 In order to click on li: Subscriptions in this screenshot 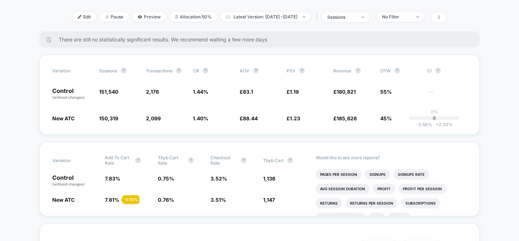, I will do `click(420, 203)`.